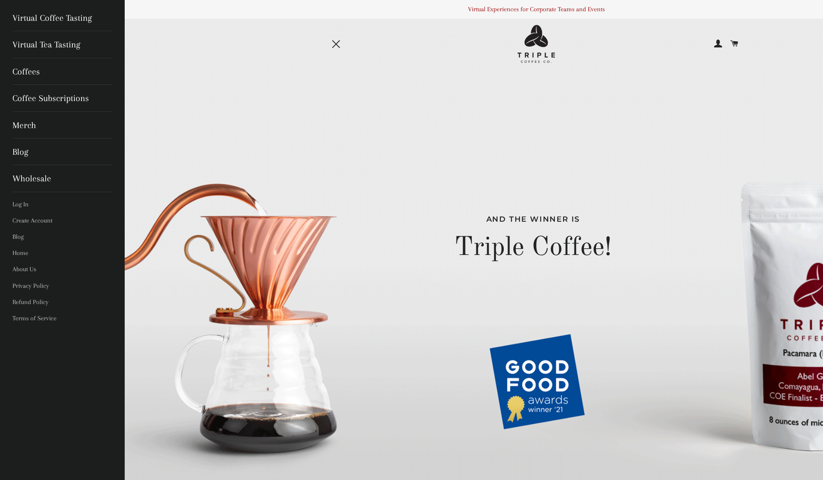 The height and width of the screenshot is (480, 823). I want to click on a: Coffee Subscriptions, so click(62, 98).